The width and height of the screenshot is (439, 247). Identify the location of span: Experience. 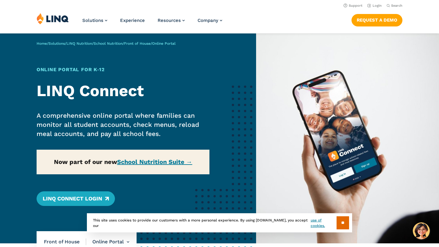
(132, 20).